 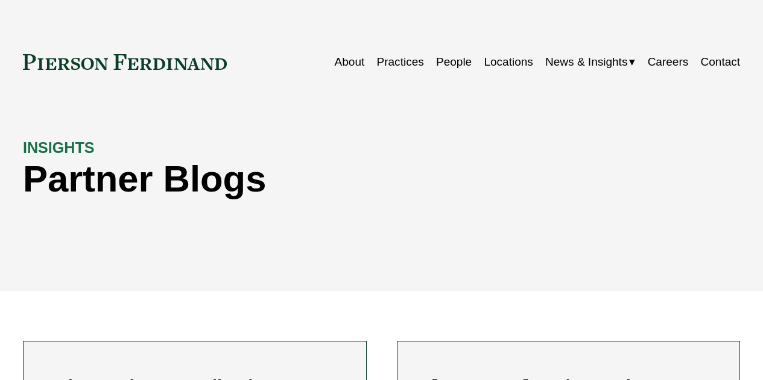 What do you see at coordinates (453, 62) in the screenshot?
I see `a: People` at bounding box center [453, 62].